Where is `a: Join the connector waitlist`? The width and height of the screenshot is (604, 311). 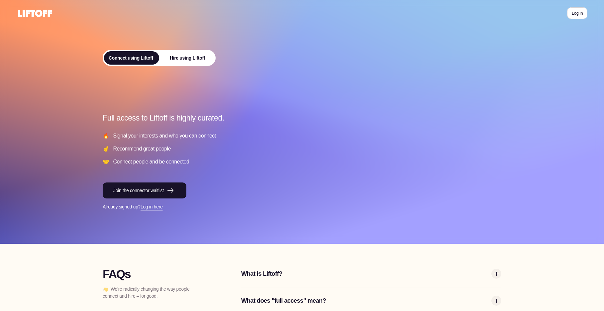 a: Join the connector waitlist is located at coordinates (145, 190).